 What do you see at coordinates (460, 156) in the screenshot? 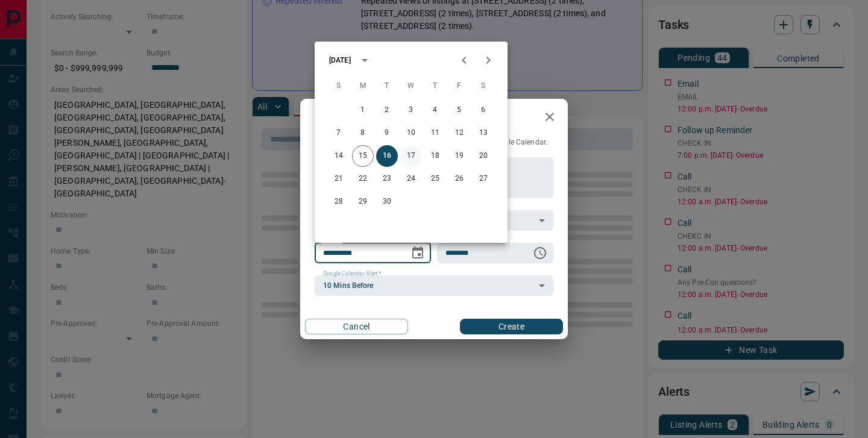
I see `button: 19` at bounding box center [460, 156].